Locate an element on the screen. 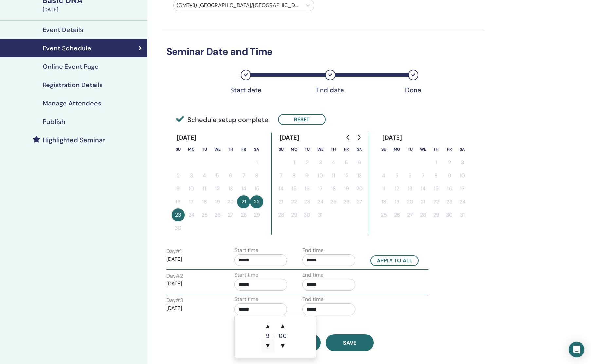 The height and width of the screenshot is (364, 591). button: 2 is located at coordinates (178, 176).